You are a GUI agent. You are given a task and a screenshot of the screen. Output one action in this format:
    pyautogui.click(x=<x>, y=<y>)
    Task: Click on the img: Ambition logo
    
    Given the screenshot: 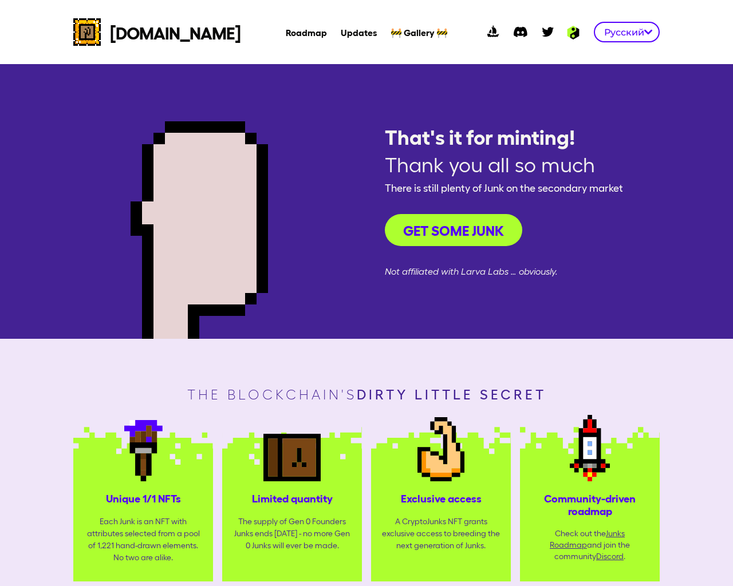 What is the action you would take?
    pyautogui.click(x=573, y=33)
    